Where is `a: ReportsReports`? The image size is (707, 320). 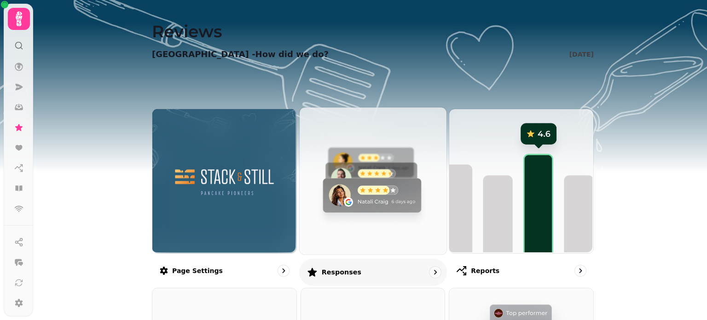
a: ReportsReports is located at coordinates (521, 196).